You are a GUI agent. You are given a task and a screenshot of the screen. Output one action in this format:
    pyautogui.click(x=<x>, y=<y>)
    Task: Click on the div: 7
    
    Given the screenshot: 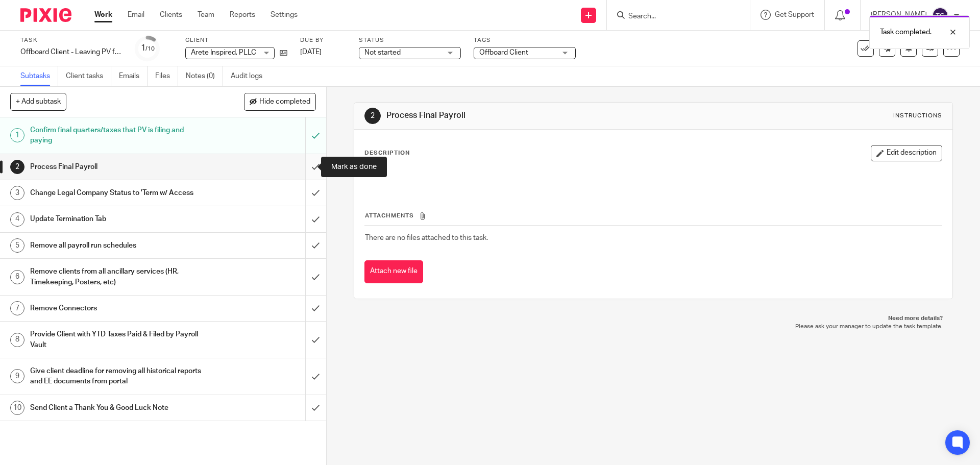 What is the action you would take?
    pyautogui.click(x=17, y=308)
    